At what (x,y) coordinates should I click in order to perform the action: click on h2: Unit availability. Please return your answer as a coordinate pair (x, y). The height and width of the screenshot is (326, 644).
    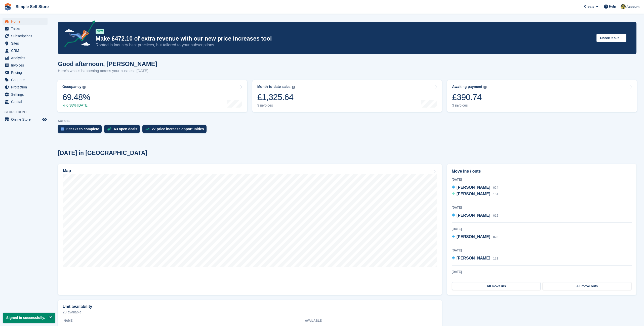
    Looking at the image, I should click on (77, 307).